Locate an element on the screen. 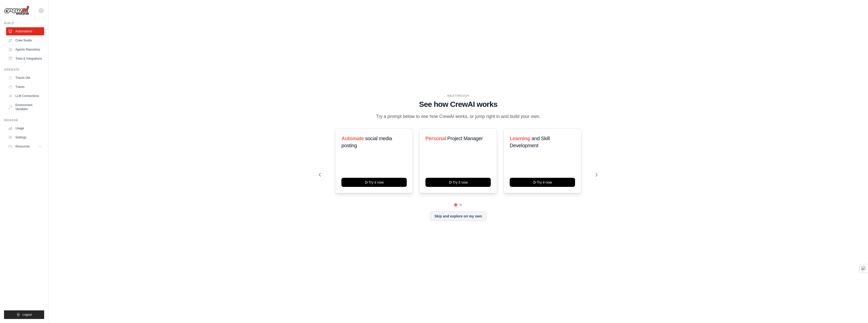 This screenshot has width=868, height=323. button: Resources is located at coordinates (25, 147).